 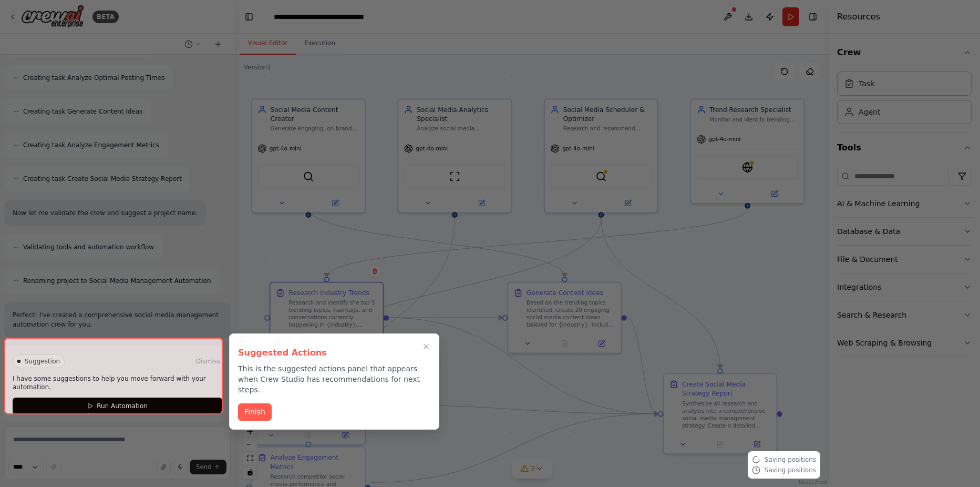 I want to click on h3: Suggested Actions, so click(x=335, y=352).